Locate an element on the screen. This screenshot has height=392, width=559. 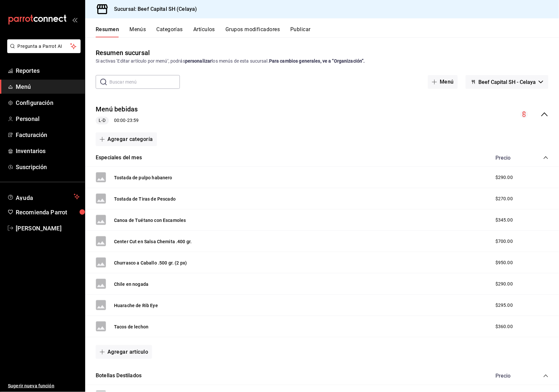
button: Chile en nogada is located at coordinates (131, 284).